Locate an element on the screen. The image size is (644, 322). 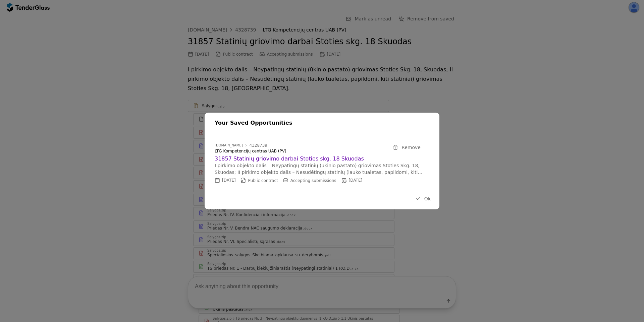
a: 31857 Statinių griovimo darbai Stoties skg. 18 Skuodas is located at coordinates (319, 159).